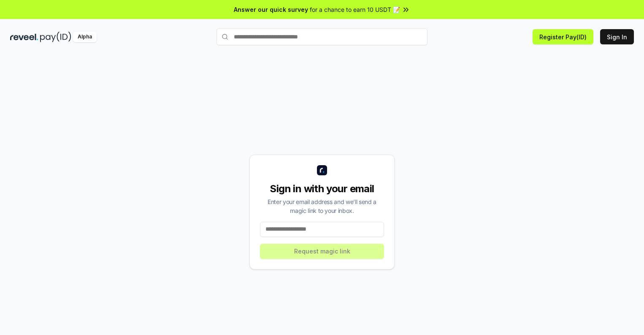  What do you see at coordinates (24, 37) in the screenshot?
I see `img: reveel_dark` at bounding box center [24, 37].